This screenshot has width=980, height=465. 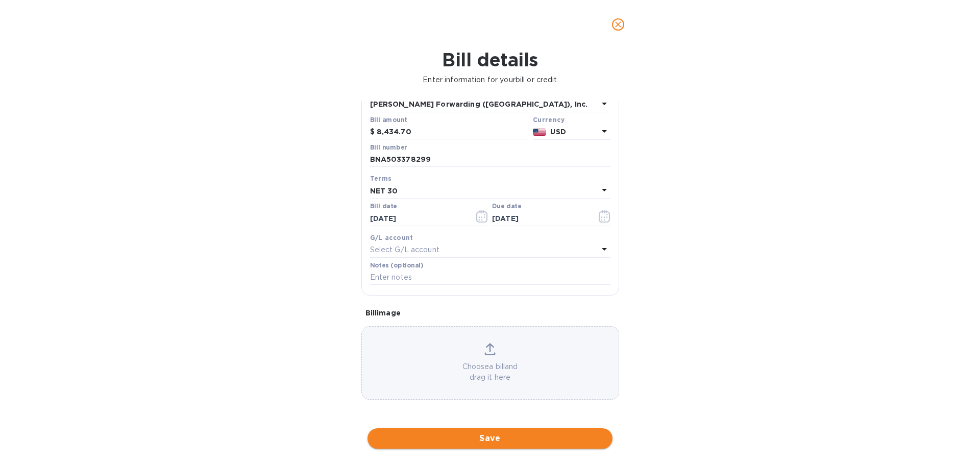 I want to click on span: Save, so click(x=490, y=438).